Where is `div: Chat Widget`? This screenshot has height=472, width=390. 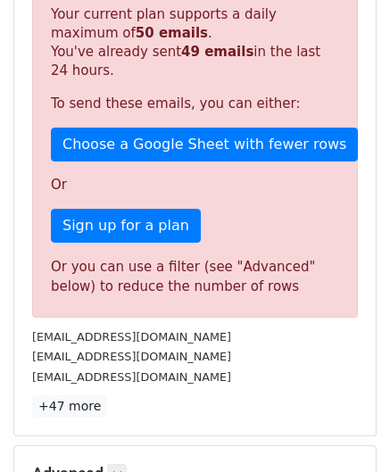
div: Chat Widget is located at coordinates (345, 429).